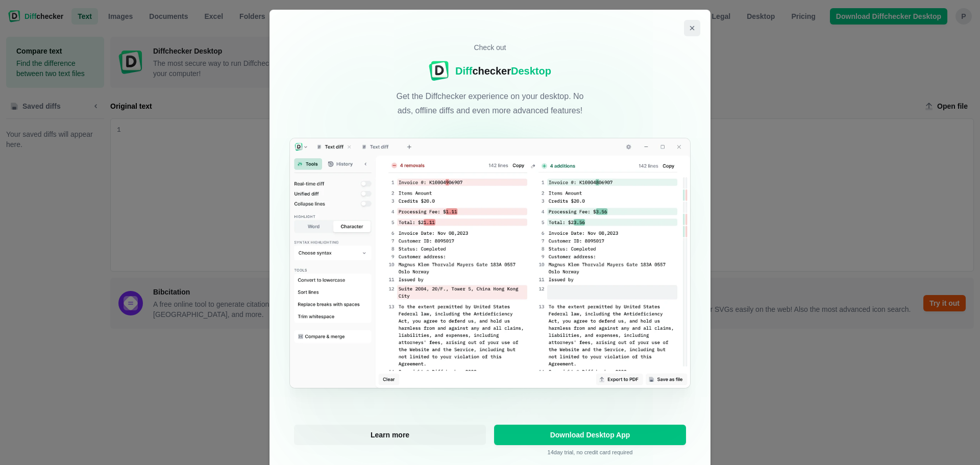 The height and width of the screenshot is (465, 980). What do you see at coordinates (590, 435) in the screenshot?
I see `a: Download Desktop App` at bounding box center [590, 435].